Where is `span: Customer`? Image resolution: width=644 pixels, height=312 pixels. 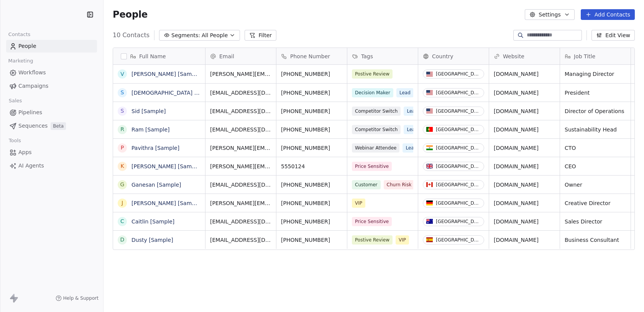
span: Customer is located at coordinates (366, 185).